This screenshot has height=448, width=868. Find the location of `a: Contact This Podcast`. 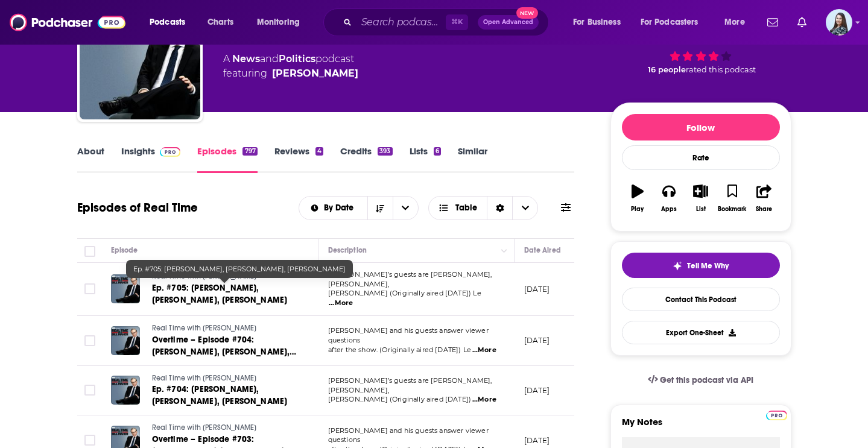

a: Contact This Podcast is located at coordinates (701, 299).